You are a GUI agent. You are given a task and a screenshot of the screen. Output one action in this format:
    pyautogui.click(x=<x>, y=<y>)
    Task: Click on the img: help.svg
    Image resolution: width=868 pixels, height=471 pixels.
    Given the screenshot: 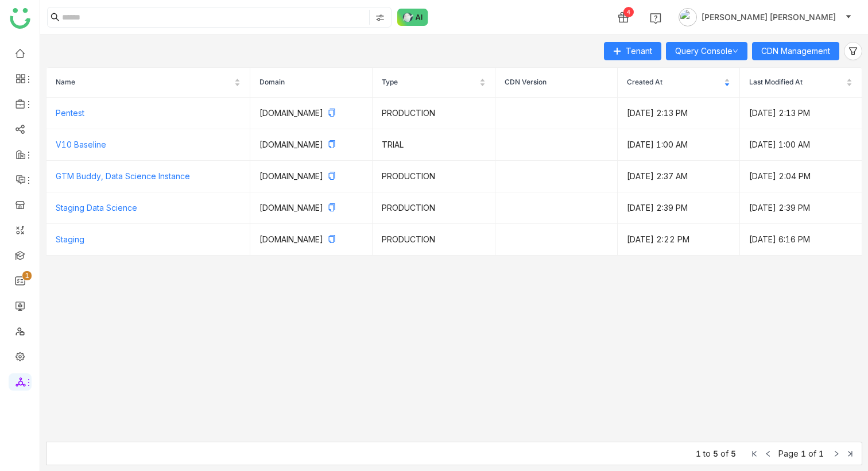 What is the action you would take?
    pyautogui.click(x=656, y=18)
    